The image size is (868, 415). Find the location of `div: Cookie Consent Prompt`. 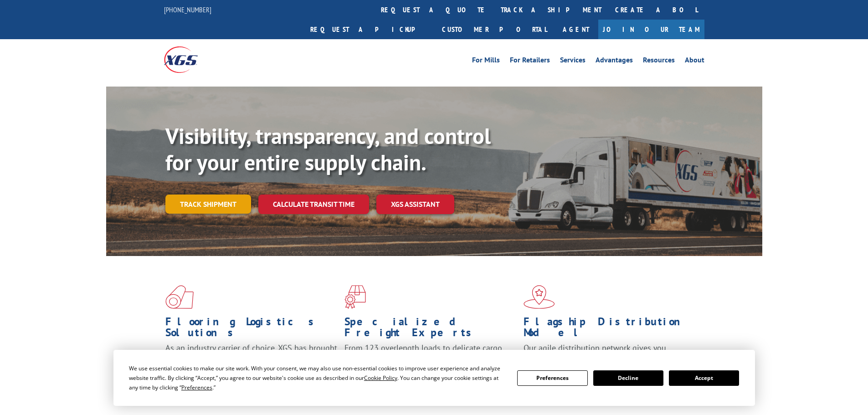

div: Cookie Consent Prompt is located at coordinates (434, 377).